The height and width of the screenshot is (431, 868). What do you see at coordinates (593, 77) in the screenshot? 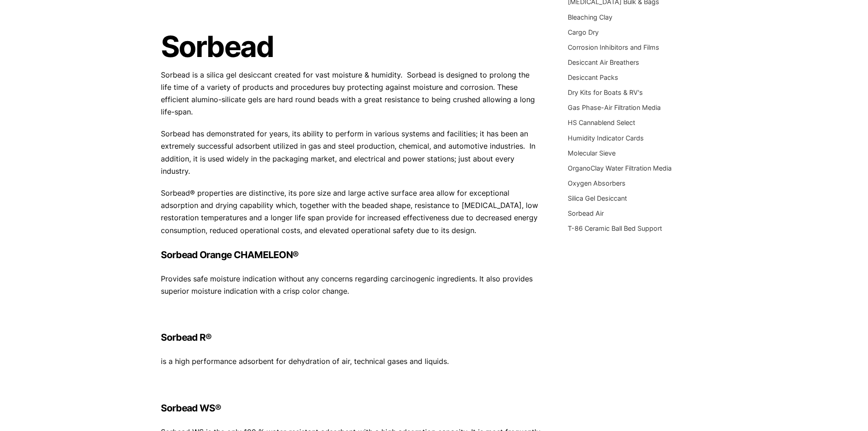
I see `a: Desiccant Packs` at bounding box center [593, 77].